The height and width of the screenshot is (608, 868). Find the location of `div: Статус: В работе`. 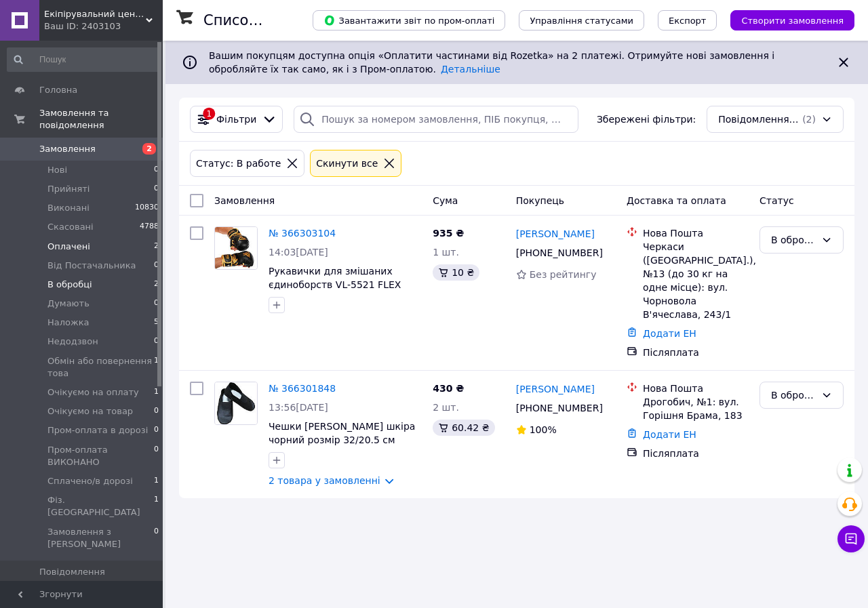

div: Статус: В работе is located at coordinates (238, 163).